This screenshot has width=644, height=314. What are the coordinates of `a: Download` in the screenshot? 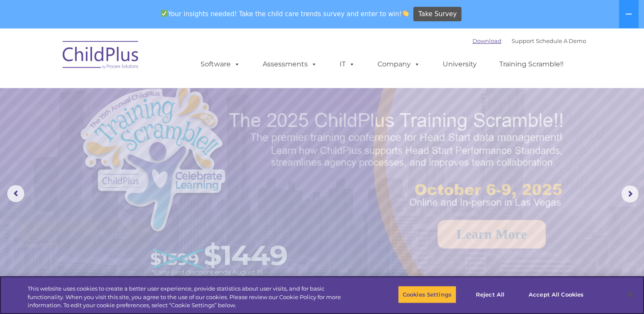 It's located at (487, 41).